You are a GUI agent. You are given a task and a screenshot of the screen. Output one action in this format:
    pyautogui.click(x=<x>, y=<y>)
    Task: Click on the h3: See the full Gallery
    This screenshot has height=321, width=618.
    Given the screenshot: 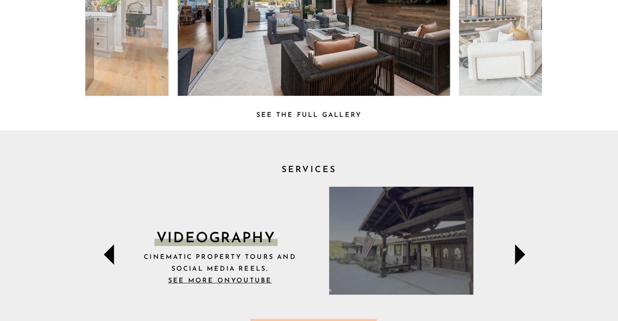 What is the action you would take?
    pyautogui.click(x=309, y=114)
    